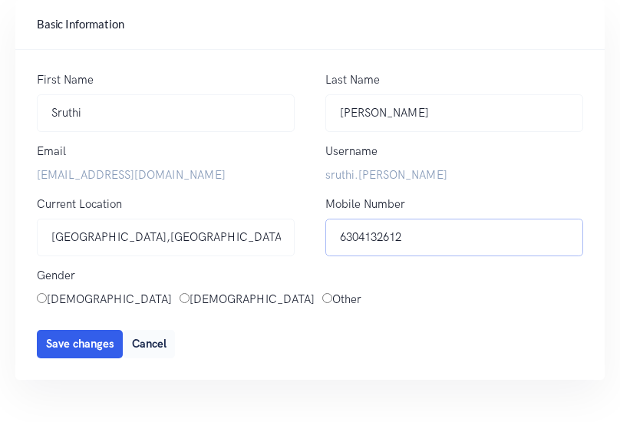 The width and height of the screenshot is (620, 422). What do you see at coordinates (365, 205) in the screenshot?
I see `label: Mobile Number` at bounding box center [365, 205].